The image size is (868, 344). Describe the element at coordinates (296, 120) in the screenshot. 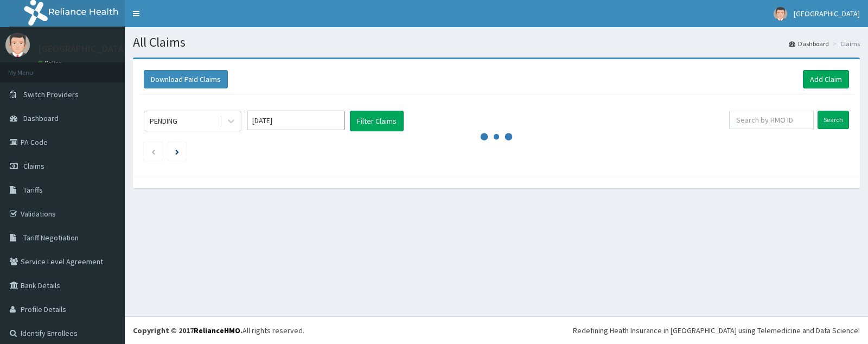

I see `input: Select Month and Year` at that location.